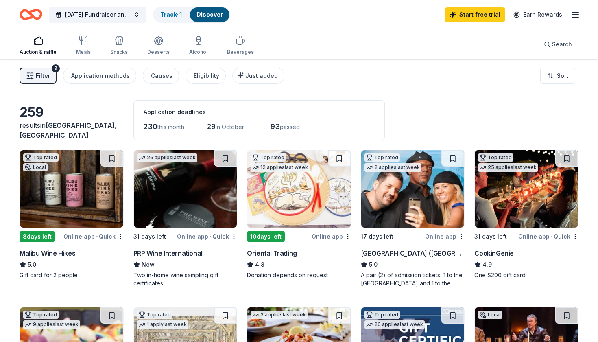 The width and height of the screenshot is (598, 342). Describe the element at coordinates (158, 46) in the screenshot. I see `button: Desserts` at that location.